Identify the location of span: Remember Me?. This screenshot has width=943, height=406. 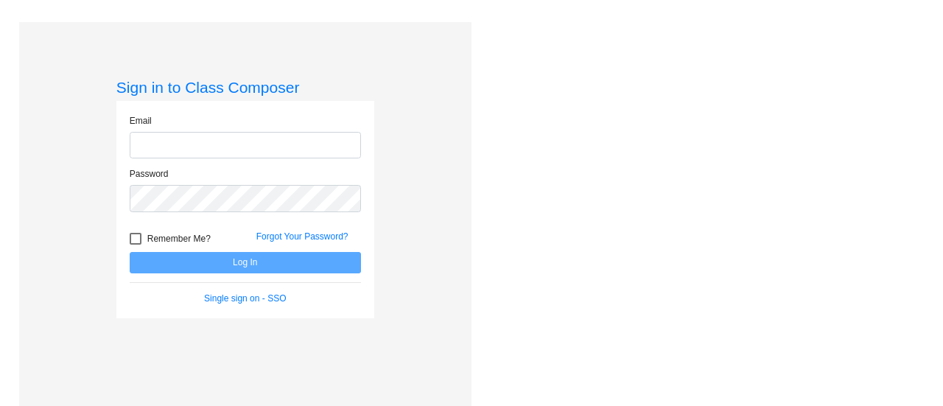
(179, 239).